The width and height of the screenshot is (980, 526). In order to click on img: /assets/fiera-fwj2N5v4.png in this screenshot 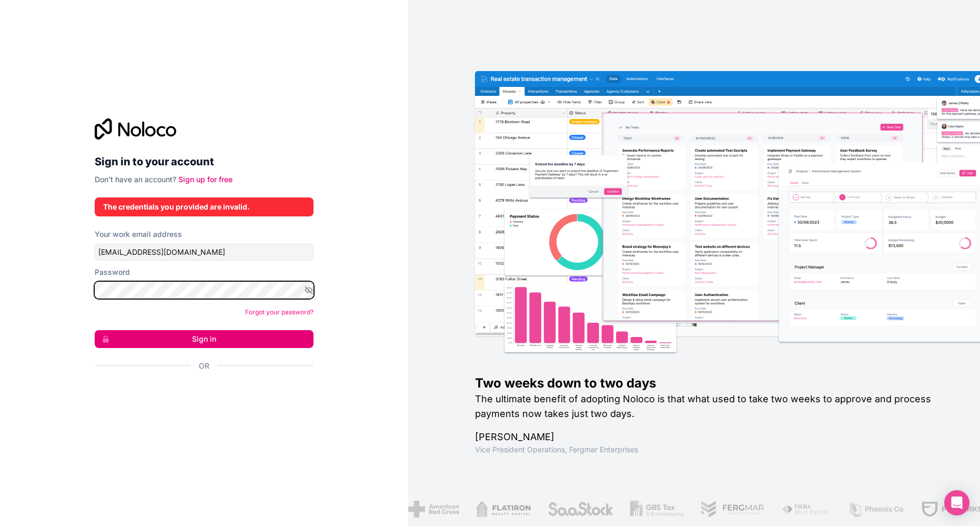, I will do `click(805, 509)`.